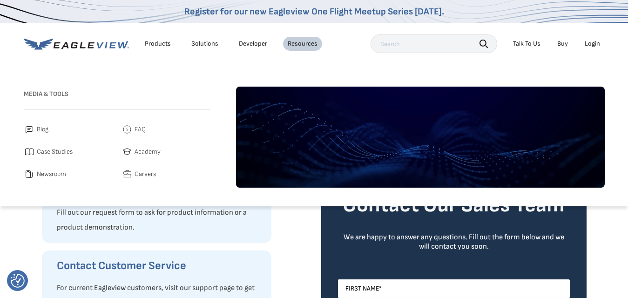 The height and width of the screenshot is (298, 628). What do you see at coordinates (127, 129) in the screenshot?
I see `img: faq.svg` at bounding box center [127, 129].